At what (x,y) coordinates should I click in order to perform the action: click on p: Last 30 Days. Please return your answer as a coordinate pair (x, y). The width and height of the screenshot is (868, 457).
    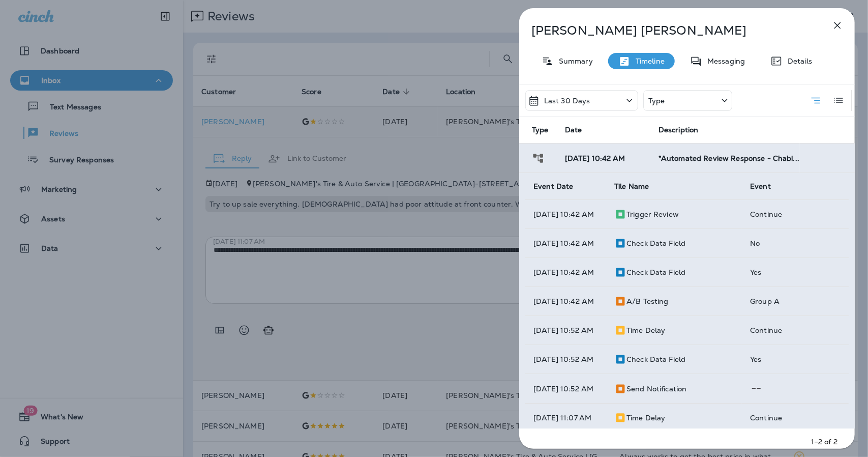
    Looking at the image, I should click on (567, 101).